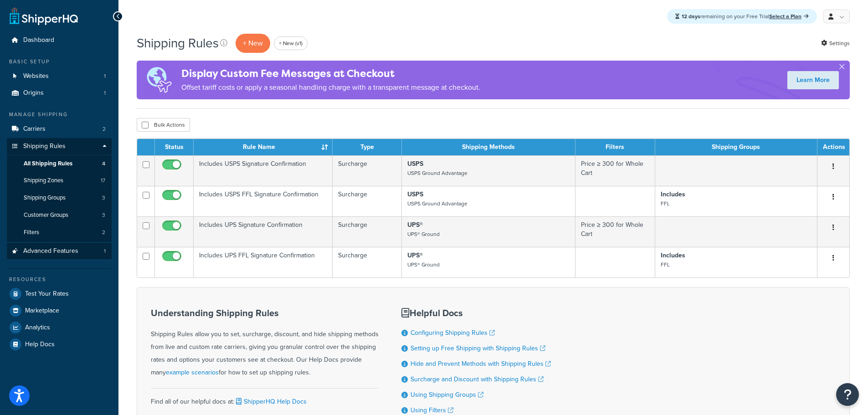  What do you see at coordinates (59, 251) in the screenshot?
I see `a: Advanced Features 1` at bounding box center [59, 251].